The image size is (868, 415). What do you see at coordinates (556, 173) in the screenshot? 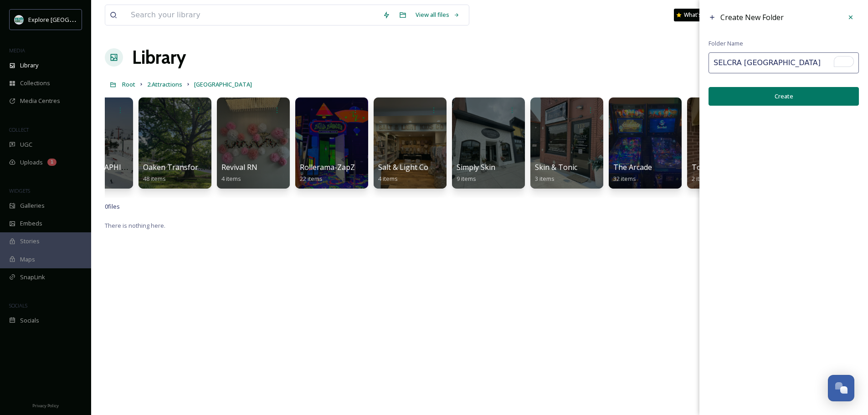
I see `a: Skin & Tonic3 items` at bounding box center [556, 173].